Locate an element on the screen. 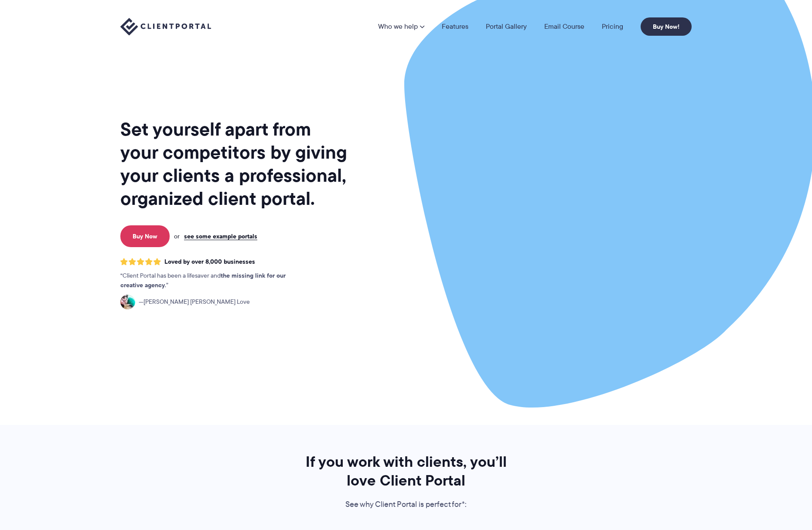 The width and height of the screenshot is (812, 530). a: Pricing is located at coordinates (612, 27).